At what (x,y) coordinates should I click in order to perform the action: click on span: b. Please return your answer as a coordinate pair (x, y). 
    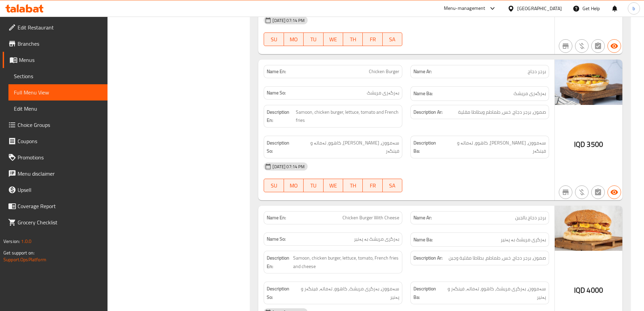
    Looking at the image, I should click on (633, 9).